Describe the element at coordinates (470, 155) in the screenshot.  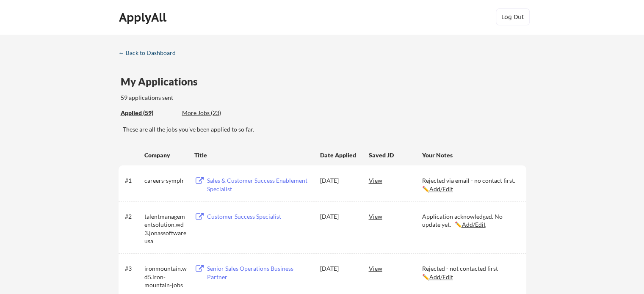
I see `div: Your Notes` at that location.